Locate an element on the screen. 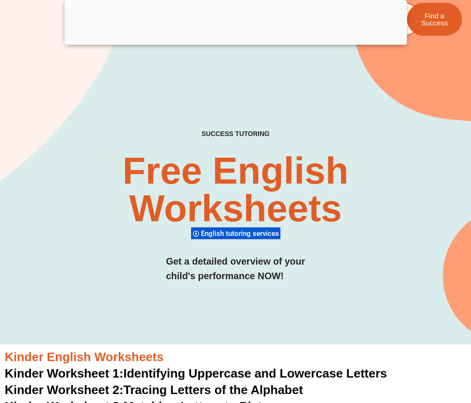 The width and height of the screenshot is (471, 403). div: English tutoring services is located at coordinates (236, 233).